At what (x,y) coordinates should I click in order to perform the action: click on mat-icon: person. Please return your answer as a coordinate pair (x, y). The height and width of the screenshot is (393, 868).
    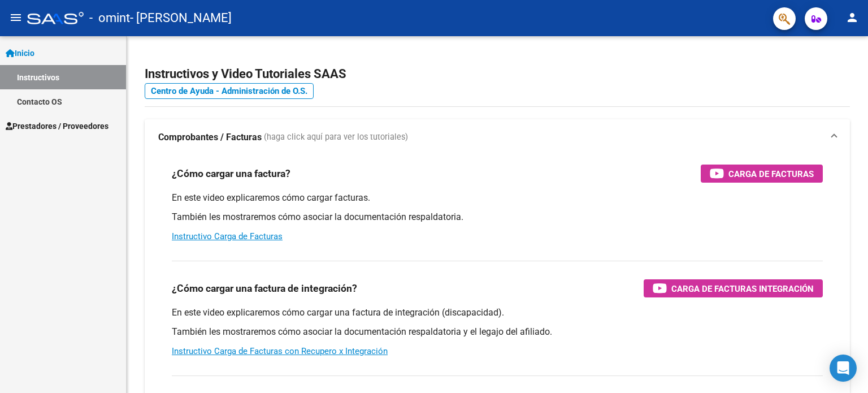
    Looking at the image, I should click on (853, 17).